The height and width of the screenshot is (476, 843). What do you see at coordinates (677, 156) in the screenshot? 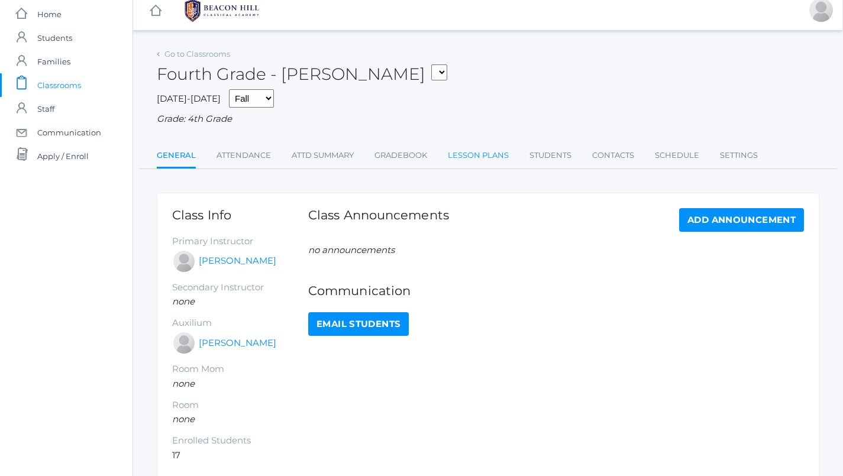
I see `a: Schedule` at bounding box center [677, 156].